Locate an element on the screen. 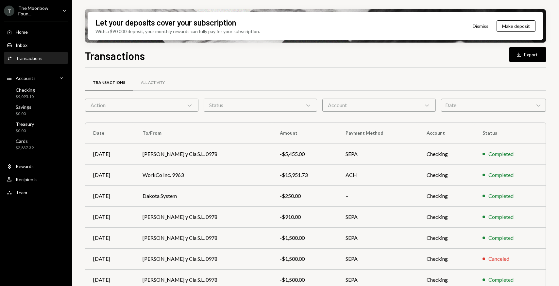  a: Accounts is located at coordinates (36, 78).